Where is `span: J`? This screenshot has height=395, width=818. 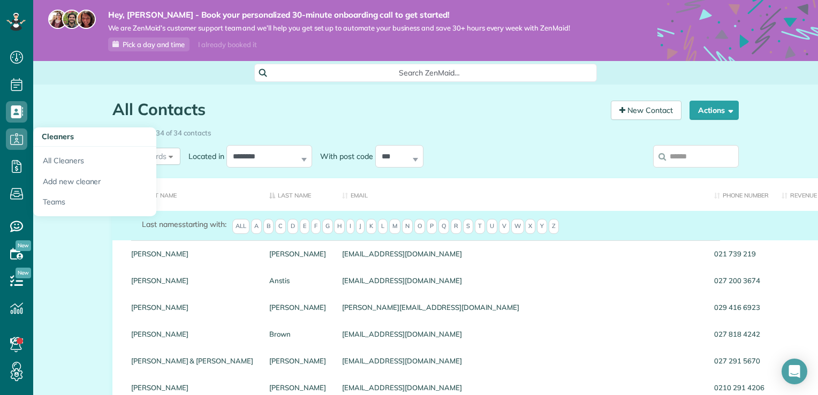 span: J is located at coordinates (360, 226).